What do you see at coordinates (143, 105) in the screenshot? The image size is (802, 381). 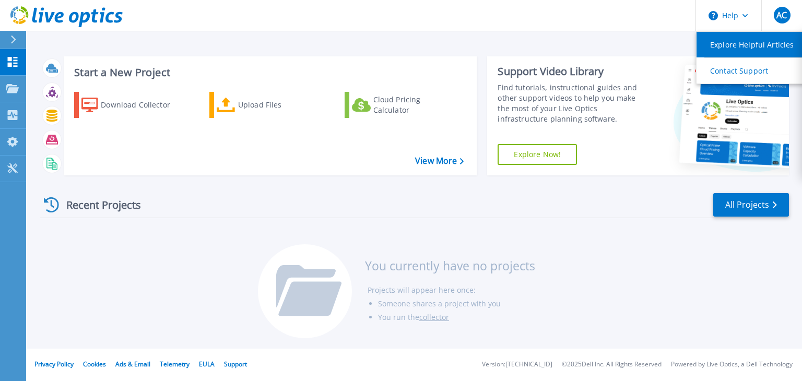 I see `div: Download Collector` at bounding box center [143, 105].